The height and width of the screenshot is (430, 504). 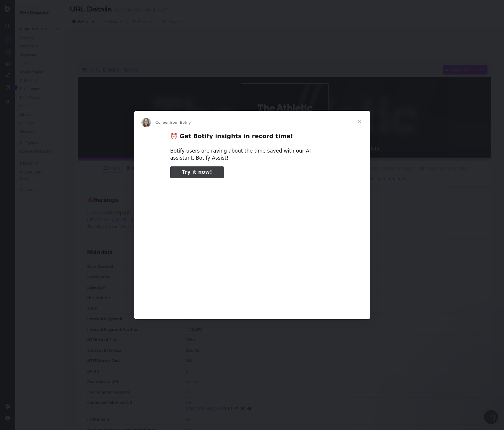 I want to click on div: Botify users are raving about the time saved with our AI assistant, Botify Assist!, so click(x=252, y=155).